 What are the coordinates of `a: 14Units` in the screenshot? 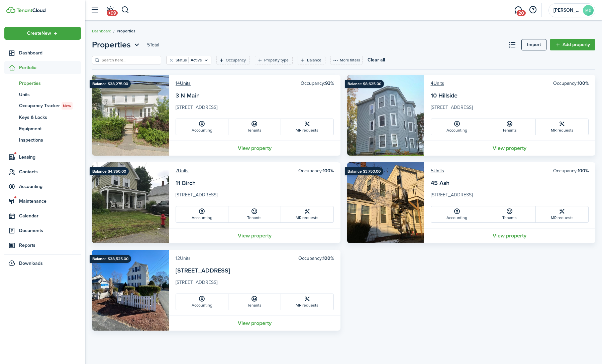 It's located at (183, 83).